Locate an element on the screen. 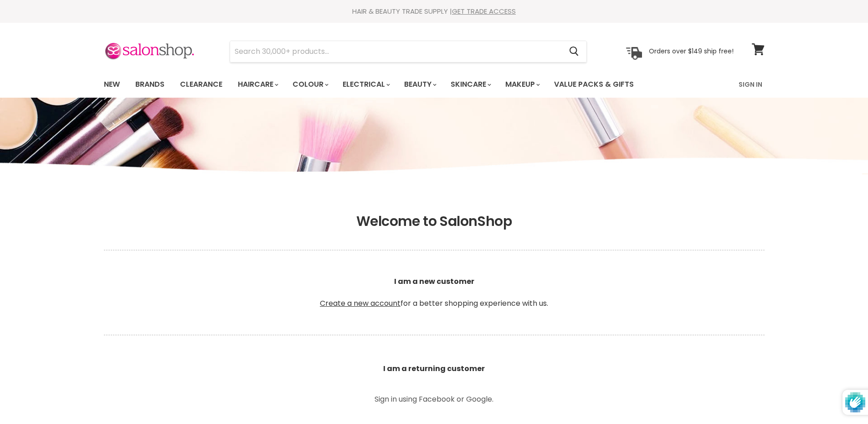  img: Protected by hCaptcha is located at coordinates (855, 402).